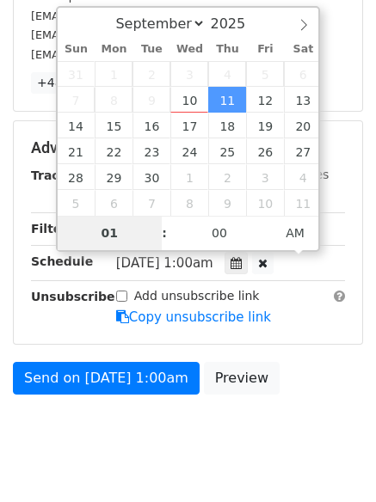 This screenshot has height=502, width=376. I want to click on h5: Advanced, so click(187, 148).